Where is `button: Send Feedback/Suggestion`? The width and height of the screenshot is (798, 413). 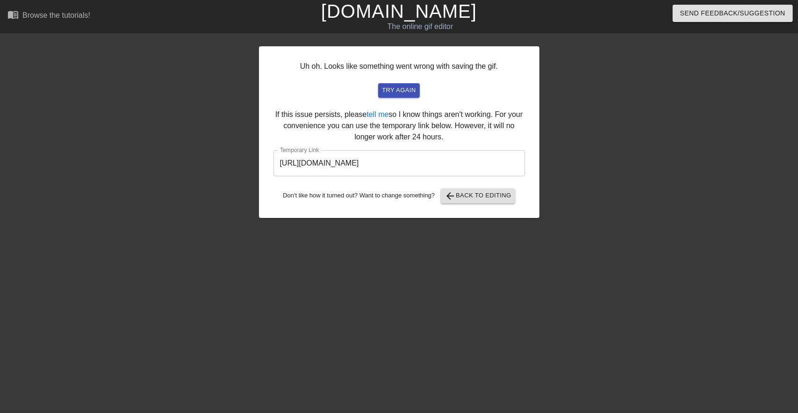 button: Send Feedback/Suggestion is located at coordinates (733, 13).